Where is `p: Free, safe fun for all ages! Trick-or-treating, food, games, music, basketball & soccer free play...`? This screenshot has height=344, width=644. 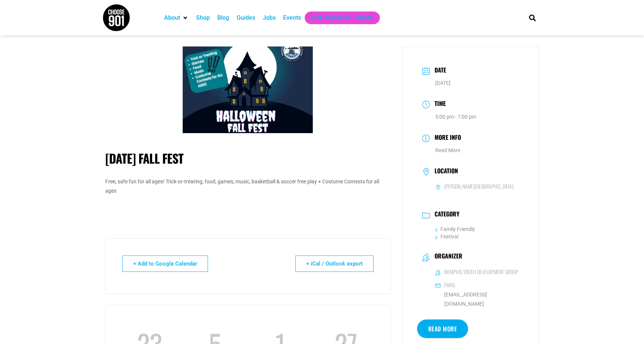
p: Free, safe fun for all ages! Trick-or-treating, food, games, music, basketball & soccer free play... is located at coordinates (248, 186).